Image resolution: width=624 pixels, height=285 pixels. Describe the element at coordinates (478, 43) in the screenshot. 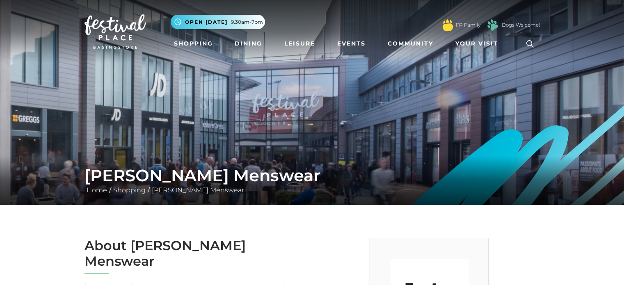

I see `a: Your Visit` at that location.